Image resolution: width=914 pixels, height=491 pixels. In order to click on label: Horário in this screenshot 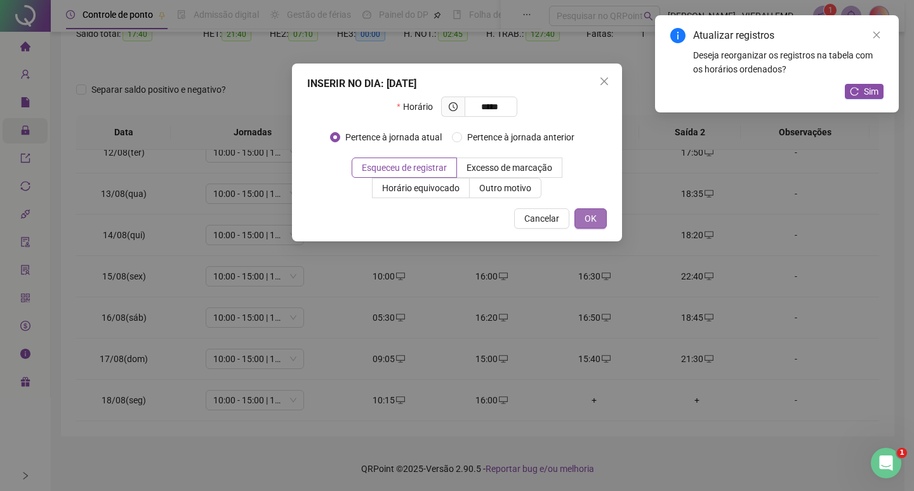, I will do `click(418, 107)`.